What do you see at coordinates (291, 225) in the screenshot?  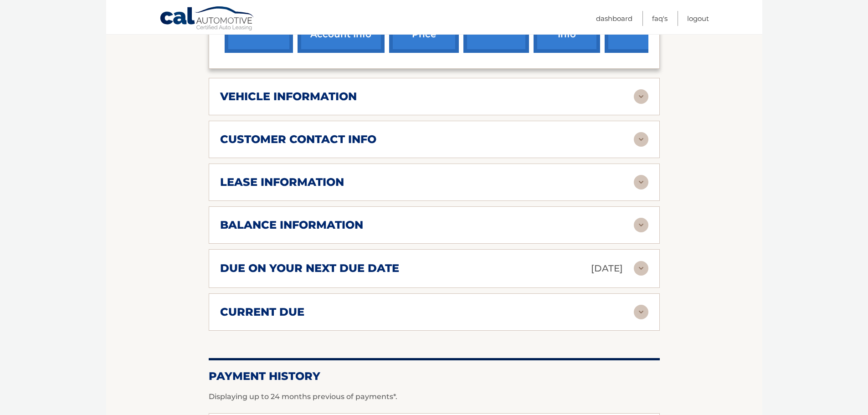 I see `h2: balance information` at bounding box center [291, 225].